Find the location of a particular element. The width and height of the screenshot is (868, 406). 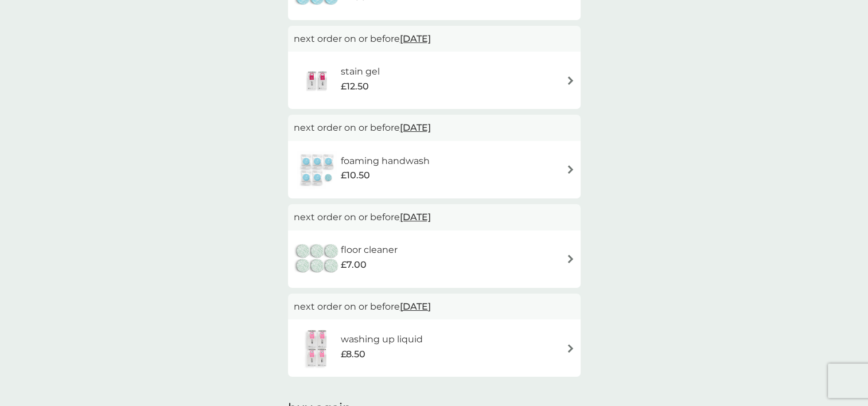

span: £8.50 is located at coordinates (353, 355).